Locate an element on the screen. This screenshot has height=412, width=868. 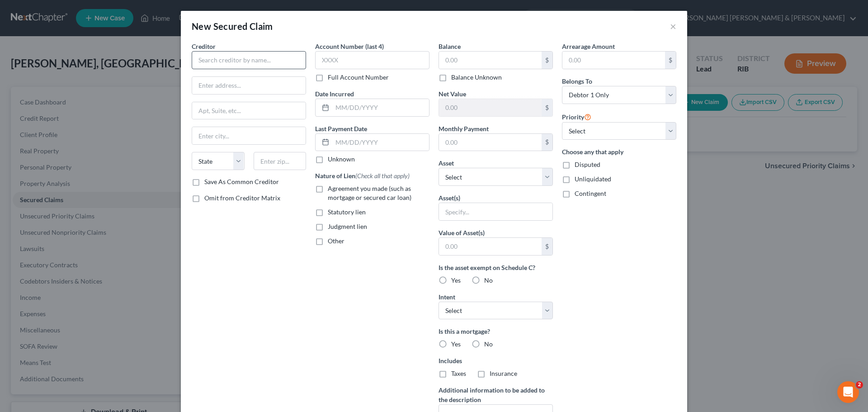
label: Is the asset exempt on Schedule C? is located at coordinates (496, 267).